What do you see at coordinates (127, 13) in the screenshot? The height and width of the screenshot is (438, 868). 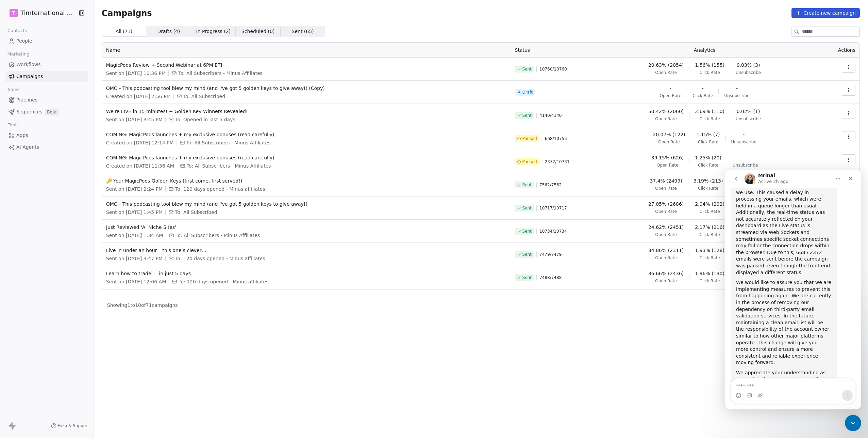 I see `span: Campaigns` at bounding box center [127, 13].